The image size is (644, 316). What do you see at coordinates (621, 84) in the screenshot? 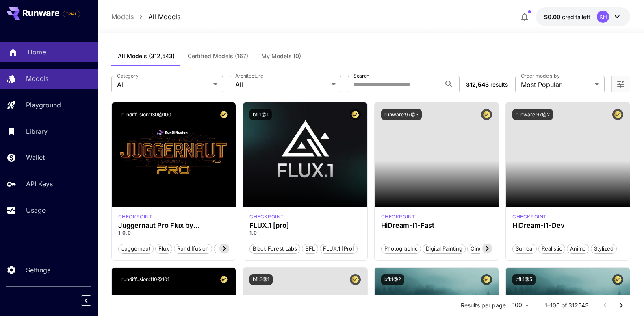
I see `button: Open more filters` at bounding box center [621, 84].